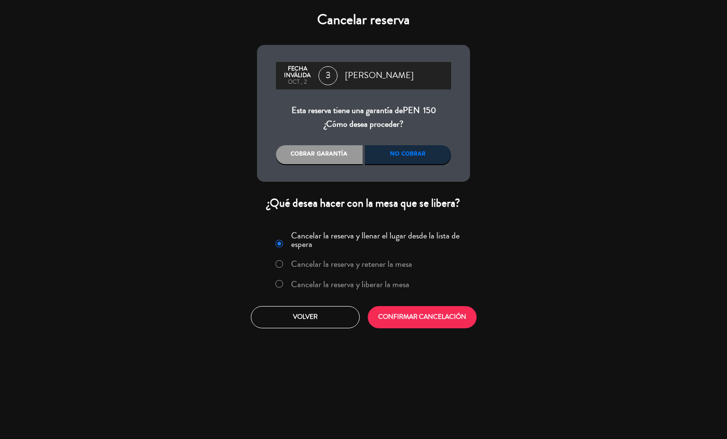 Image resolution: width=727 pixels, height=439 pixels. I want to click on div: ¿Qué desea hacer con la mesa que se libera?, so click(363, 203).